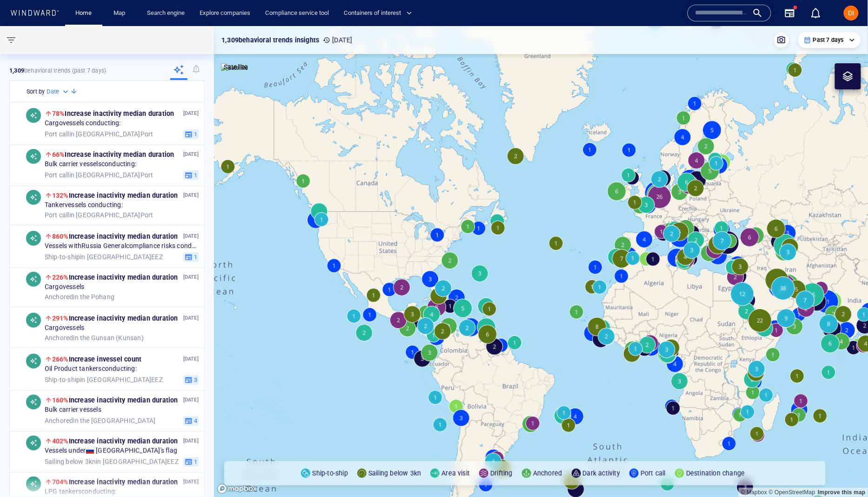 Image resolution: width=868 pixels, height=497 pixels. Describe the element at coordinates (121, 13) in the screenshot. I see `button: Map` at that location.